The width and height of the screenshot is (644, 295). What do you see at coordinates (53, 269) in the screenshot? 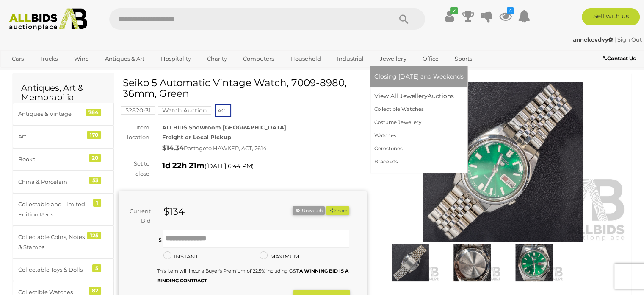
I see `div: Collectable Toys & Dolls` at bounding box center [53, 269].